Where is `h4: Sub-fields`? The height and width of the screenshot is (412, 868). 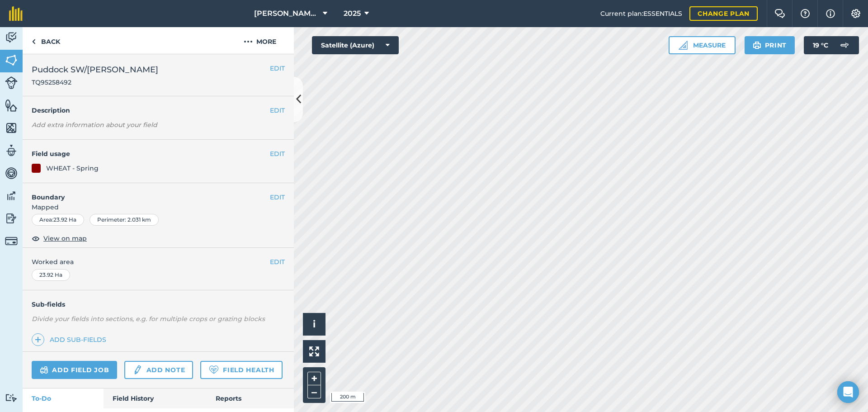
h4: Sub-fields is located at coordinates (158, 304).